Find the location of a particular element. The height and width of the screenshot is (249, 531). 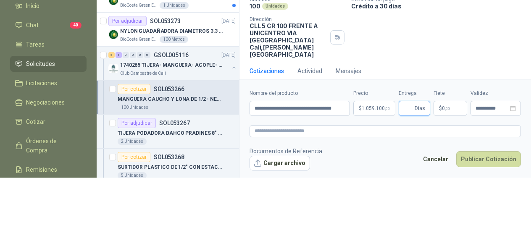

span: Inicio is located at coordinates (33, 6).